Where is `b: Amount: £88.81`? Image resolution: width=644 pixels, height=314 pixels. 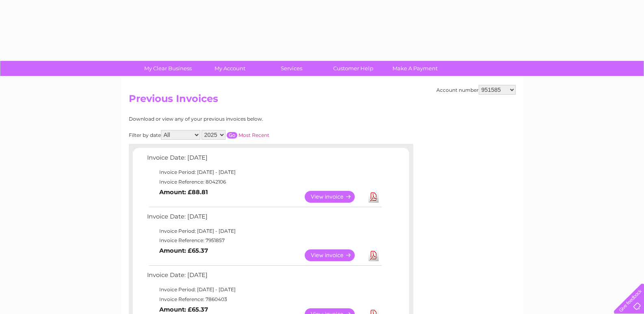
b: Amount: £88.81 is located at coordinates (183, 192).